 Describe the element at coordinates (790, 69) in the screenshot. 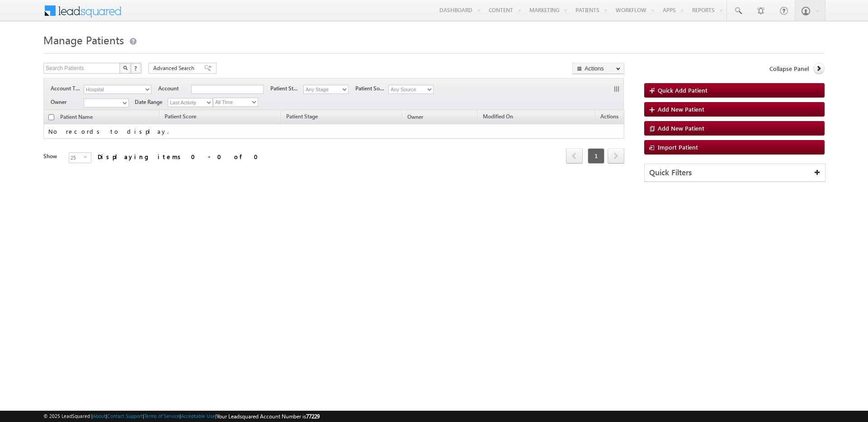

I see `span: Collapse Panel` at that location.